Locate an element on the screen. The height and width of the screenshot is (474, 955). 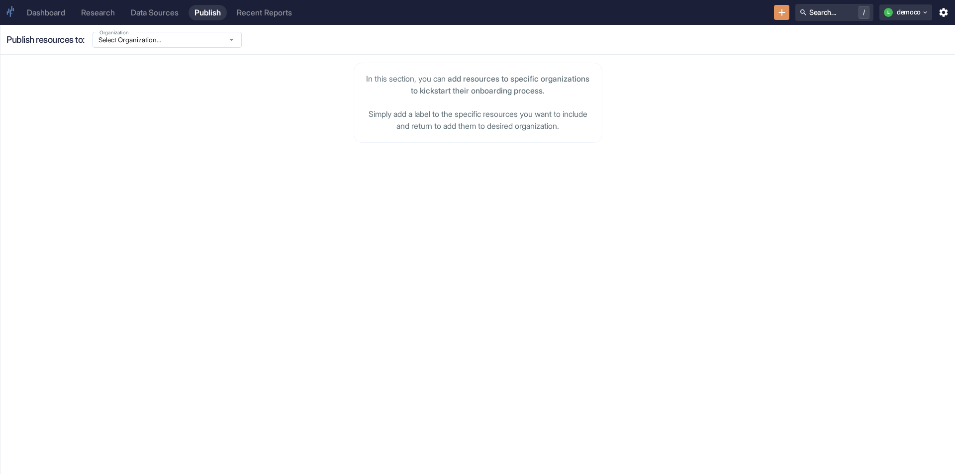
button: New Resource is located at coordinates (782, 12).